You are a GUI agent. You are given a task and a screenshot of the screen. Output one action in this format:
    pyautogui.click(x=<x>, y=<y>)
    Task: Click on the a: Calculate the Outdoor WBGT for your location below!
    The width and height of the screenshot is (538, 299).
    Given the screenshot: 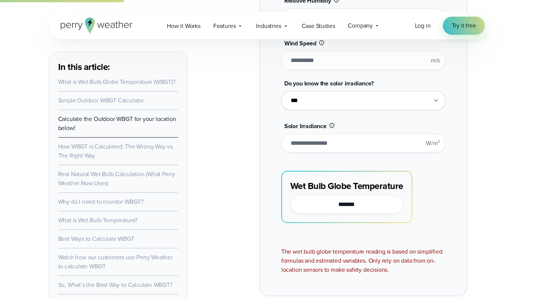 What is the action you would take?
    pyautogui.click(x=117, y=123)
    